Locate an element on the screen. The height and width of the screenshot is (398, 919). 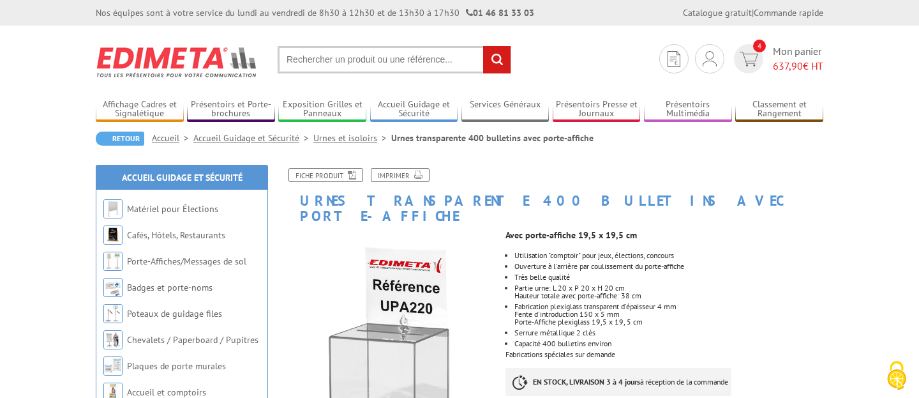
input: Rechercher un produit ou une référence... is located at coordinates (394, 59).